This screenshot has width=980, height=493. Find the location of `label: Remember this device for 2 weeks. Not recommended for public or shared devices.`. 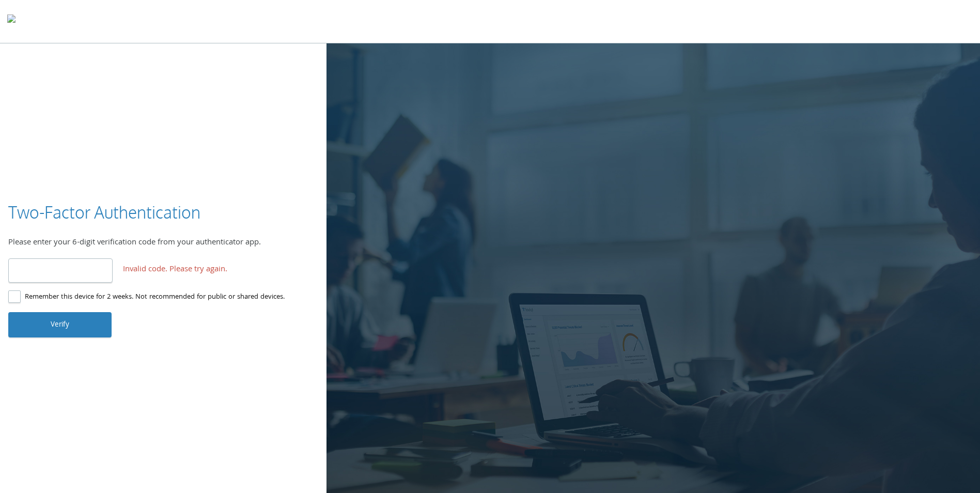

label: Remember this device for 2 weeks. Not recommended for public or shared devices. is located at coordinates (146, 297).